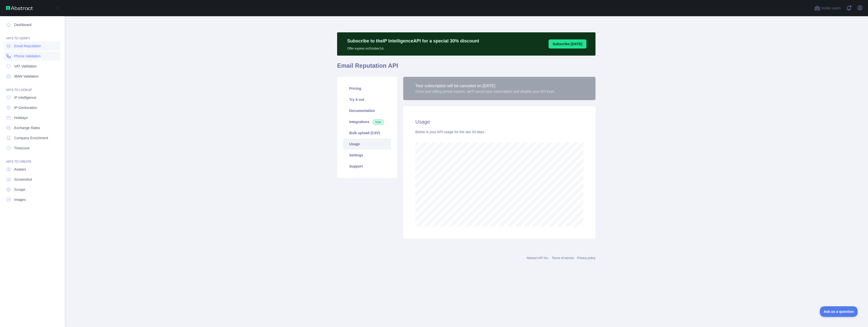  I want to click on a: Abstract API Inc., so click(537, 258).